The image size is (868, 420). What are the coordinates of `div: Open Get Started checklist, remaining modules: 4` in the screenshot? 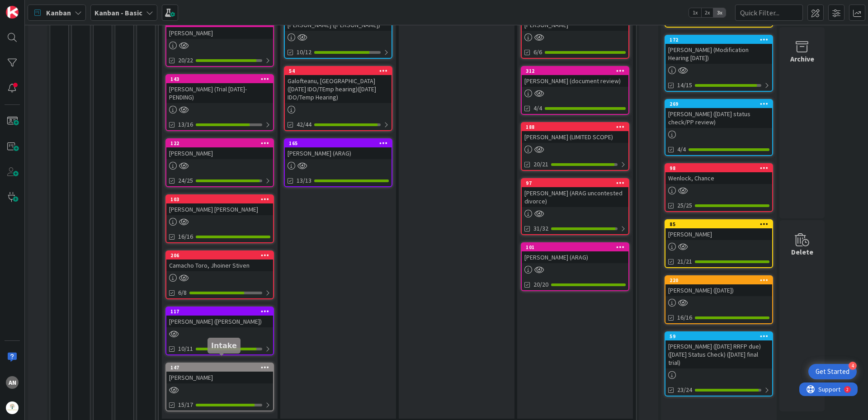 It's located at (832, 372).